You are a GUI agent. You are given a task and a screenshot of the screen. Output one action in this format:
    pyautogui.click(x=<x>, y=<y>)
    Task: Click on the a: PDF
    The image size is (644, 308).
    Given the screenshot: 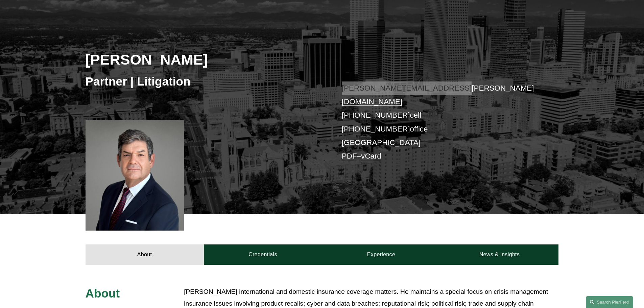 What is the action you would take?
    pyautogui.click(x=349, y=156)
    